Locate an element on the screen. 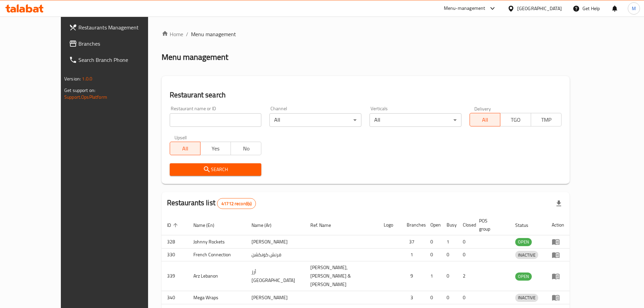 The width and height of the screenshot is (644, 308). nav: breadcrumb is located at coordinates (366, 34).